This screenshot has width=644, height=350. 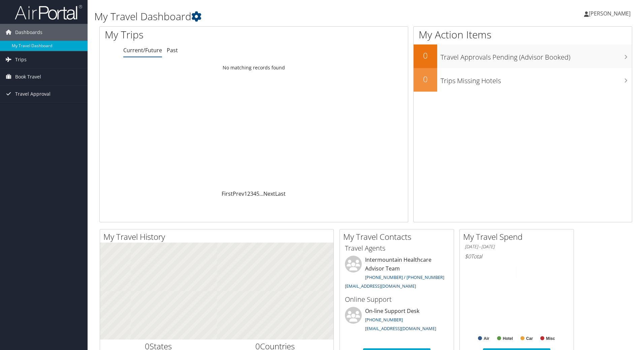 What do you see at coordinates (550, 339) in the screenshot?
I see `text: Misc` at bounding box center [550, 339].